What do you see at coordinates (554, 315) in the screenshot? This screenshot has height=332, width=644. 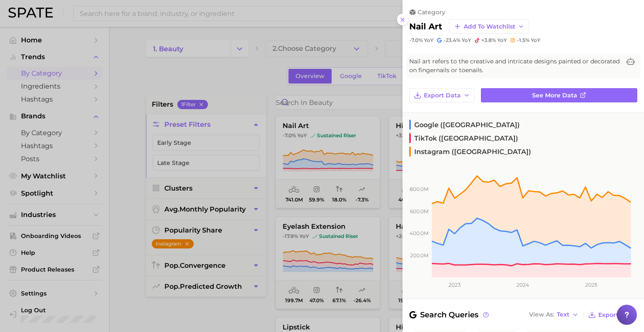 I see `button: View AsText` at bounding box center [554, 315].